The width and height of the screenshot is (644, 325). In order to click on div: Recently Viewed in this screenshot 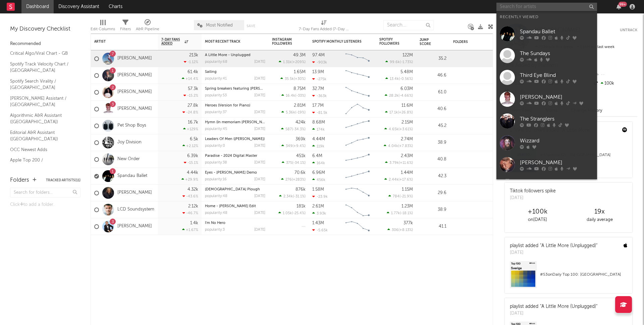, I will do `click(547, 17)`.